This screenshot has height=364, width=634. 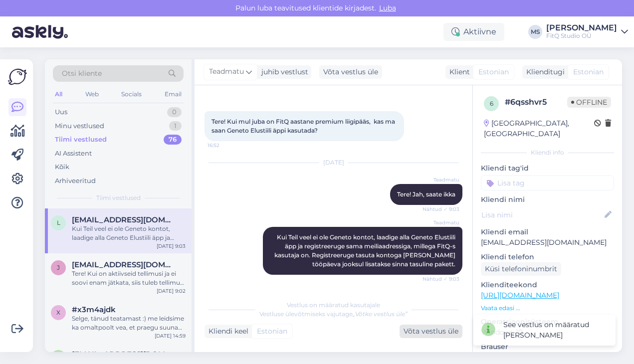 I want to click on div: Küsi telefoninumbrit, so click(x=521, y=269).